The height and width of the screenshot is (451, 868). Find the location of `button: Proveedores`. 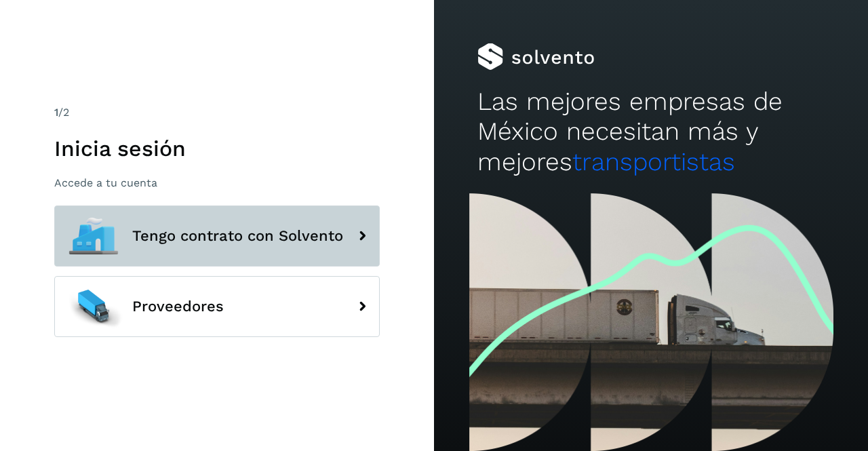

button: Proveedores is located at coordinates (217, 307).